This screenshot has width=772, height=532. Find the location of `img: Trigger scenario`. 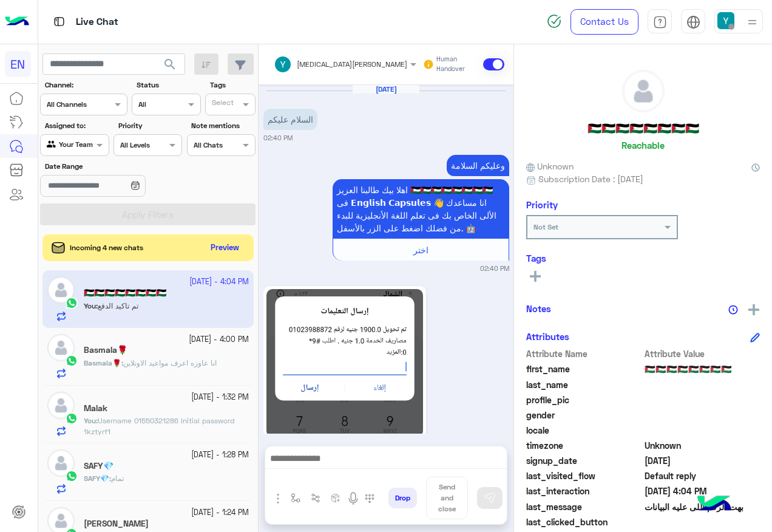

img: Trigger scenario is located at coordinates (316, 498).